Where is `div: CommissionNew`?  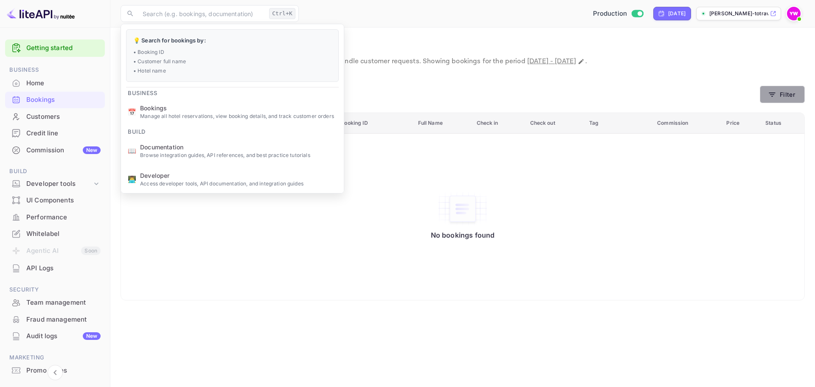 div: CommissionNew is located at coordinates (55, 150).